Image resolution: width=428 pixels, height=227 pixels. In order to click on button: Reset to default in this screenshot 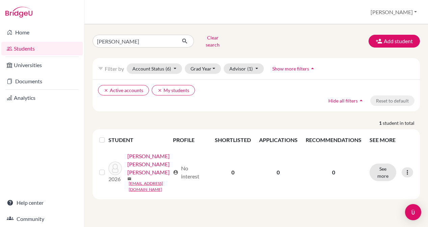, I will do `click(392, 101)`.